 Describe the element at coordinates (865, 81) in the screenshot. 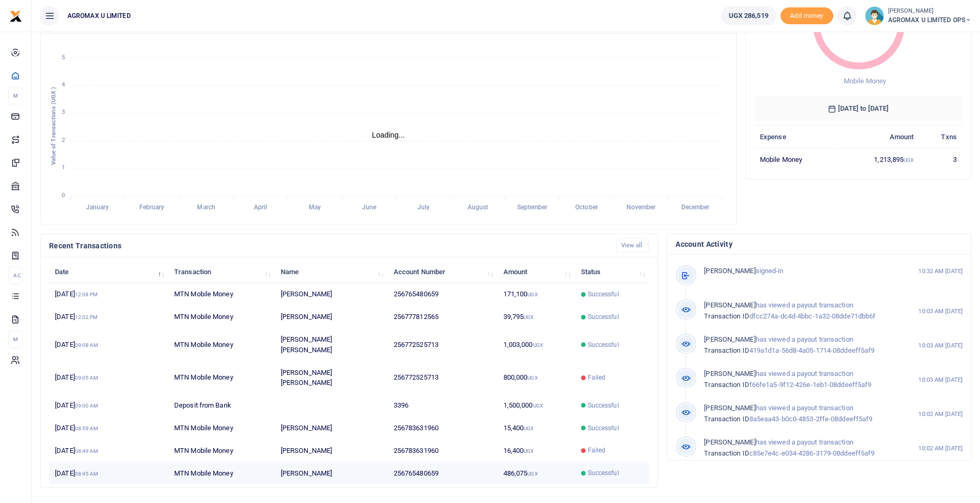

I see `span: Mobile Money` at that location.